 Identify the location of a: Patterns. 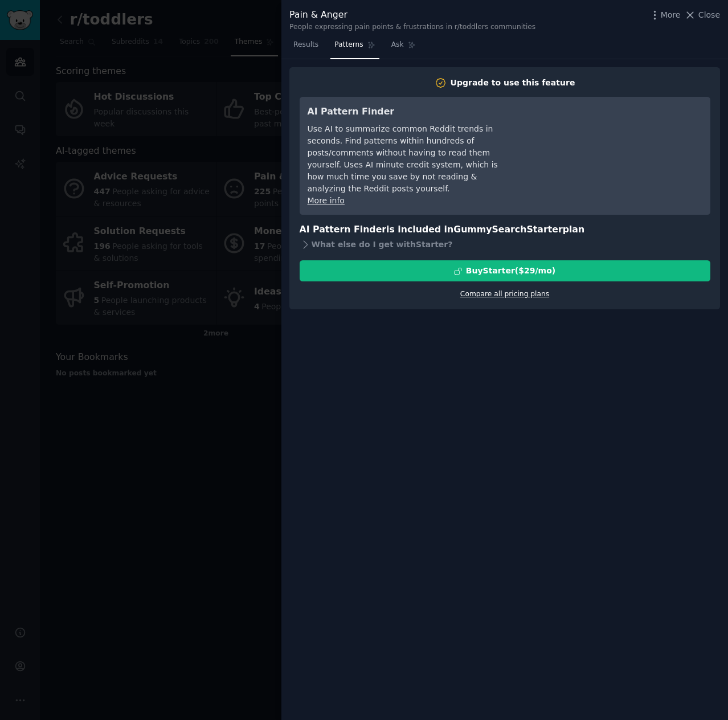
(354, 47).